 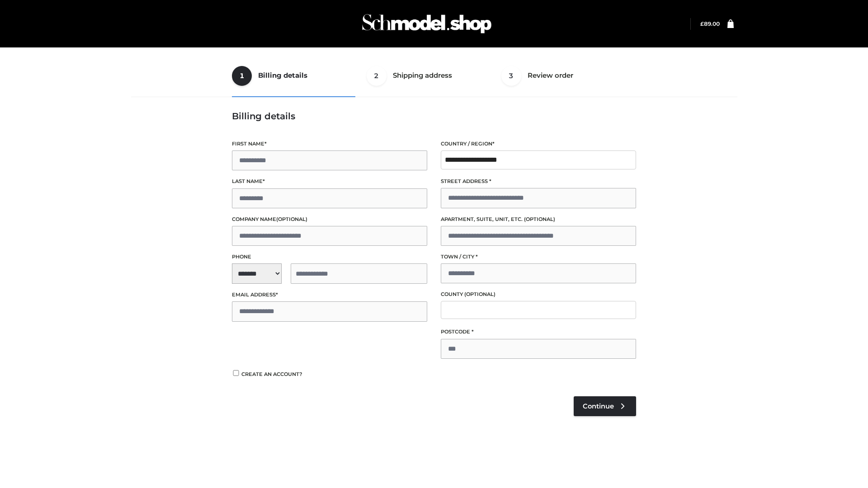 What do you see at coordinates (427, 23) in the screenshot?
I see `img: Schmodel Admin 964` at bounding box center [427, 23].